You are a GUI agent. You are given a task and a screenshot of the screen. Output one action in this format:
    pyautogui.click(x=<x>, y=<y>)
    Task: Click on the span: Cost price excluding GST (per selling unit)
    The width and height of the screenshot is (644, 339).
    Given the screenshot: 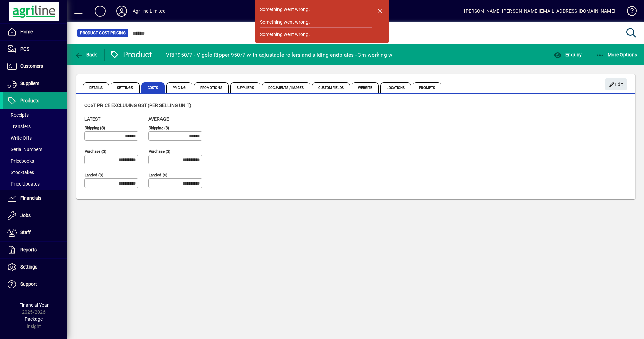 What is the action you would take?
    pyautogui.click(x=138, y=105)
    